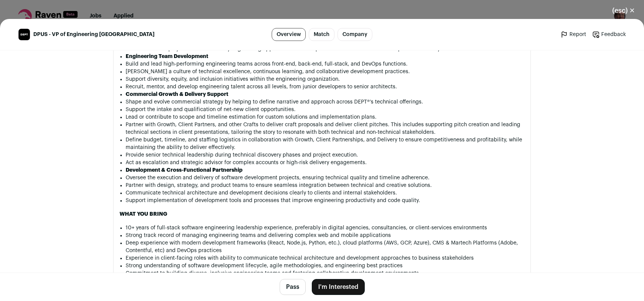  What do you see at coordinates (167, 56) in the screenshot?
I see `strong: Engineering Team Development` at bounding box center [167, 56].